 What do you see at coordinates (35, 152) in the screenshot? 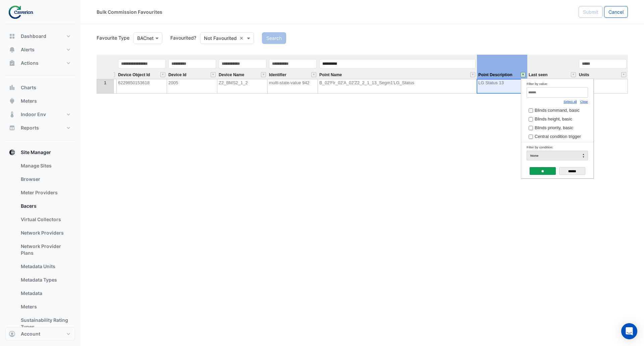
I see `span: Site Manager` at bounding box center [35, 152].